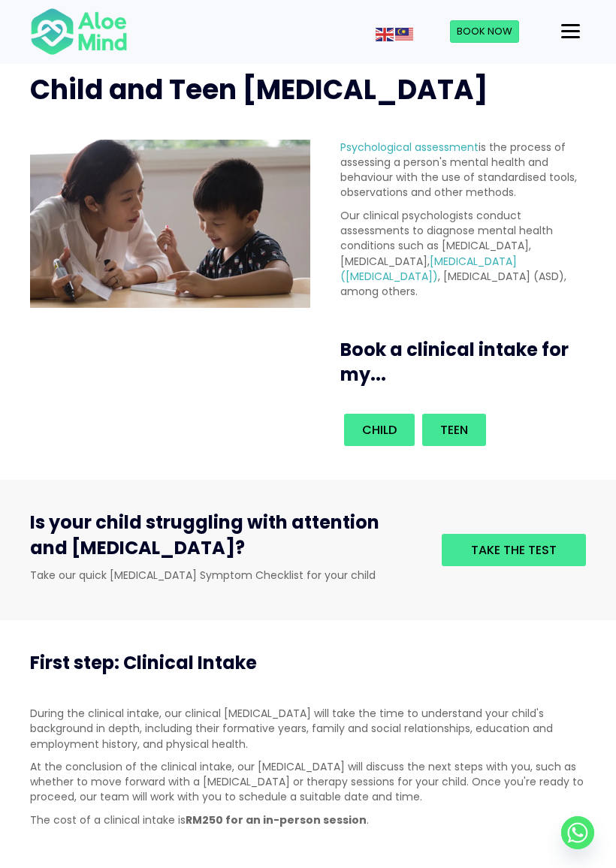  I want to click on span: First step: Clinical Intake, so click(143, 663).